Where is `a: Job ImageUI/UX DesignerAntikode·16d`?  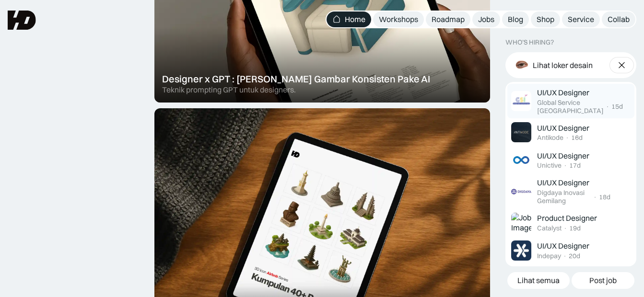
a: Job ImageUI/UX DesignerAntikode·16d is located at coordinates (571, 133).